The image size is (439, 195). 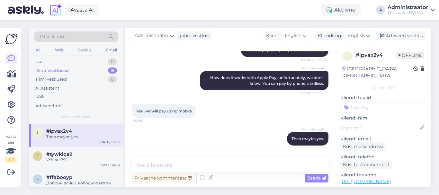 What do you see at coordinates (53, 37) in the screenshot?
I see `span: Otsi kliente` at bounding box center [53, 37].